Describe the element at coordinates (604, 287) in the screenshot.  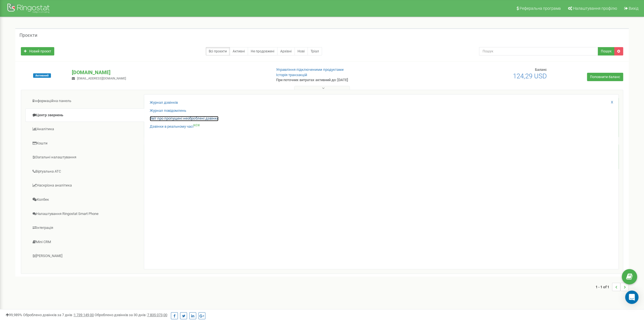
I see `span: 1 - 1 of 1` at that location.